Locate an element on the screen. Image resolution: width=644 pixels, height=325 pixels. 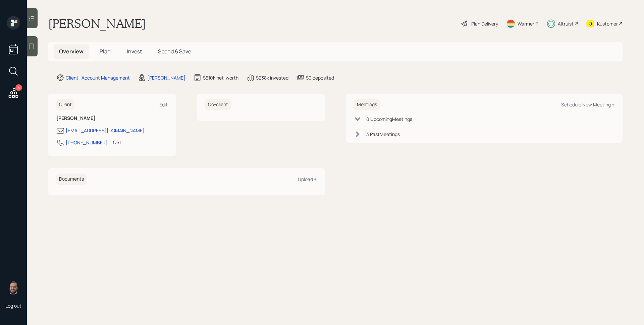
span: Invest is located at coordinates (134, 51).